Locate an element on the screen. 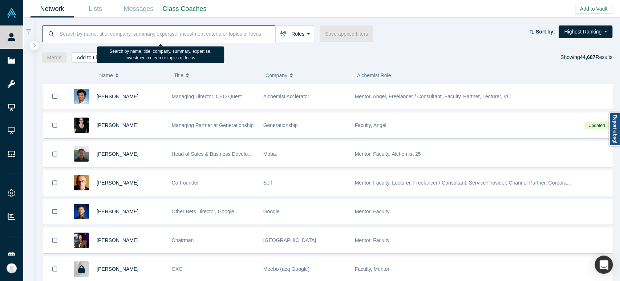  span: Results is located at coordinates (596, 57).